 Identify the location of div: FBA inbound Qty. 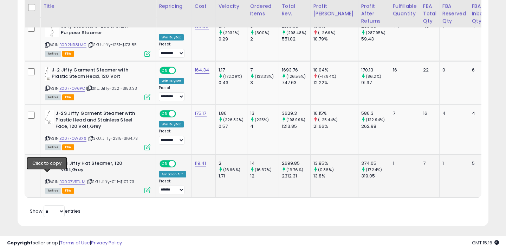
(483, 13).